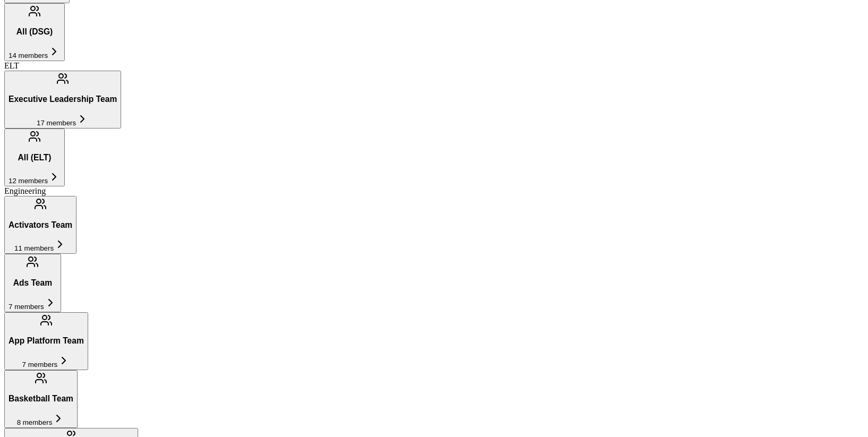  What do you see at coordinates (28, 180) in the screenshot?
I see `span: 12 members` at bounding box center [28, 180].